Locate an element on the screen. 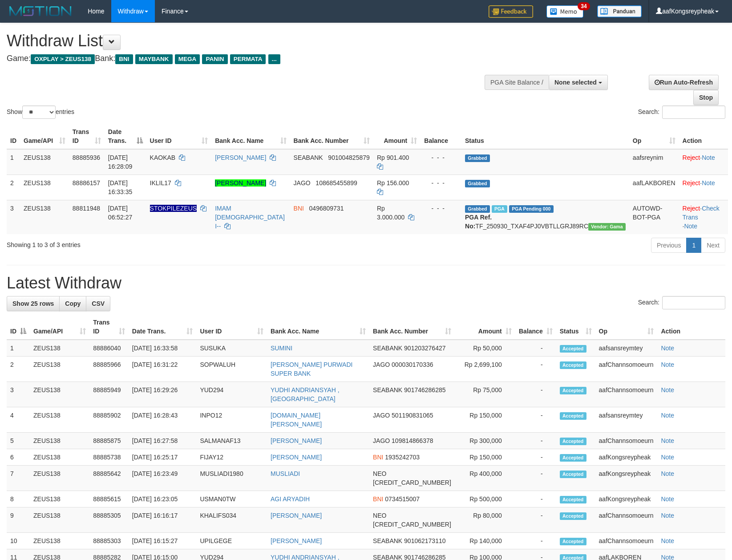 The height and width of the screenshot is (560, 732). th: Op: activate to sort column ascending is located at coordinates (627, 327).